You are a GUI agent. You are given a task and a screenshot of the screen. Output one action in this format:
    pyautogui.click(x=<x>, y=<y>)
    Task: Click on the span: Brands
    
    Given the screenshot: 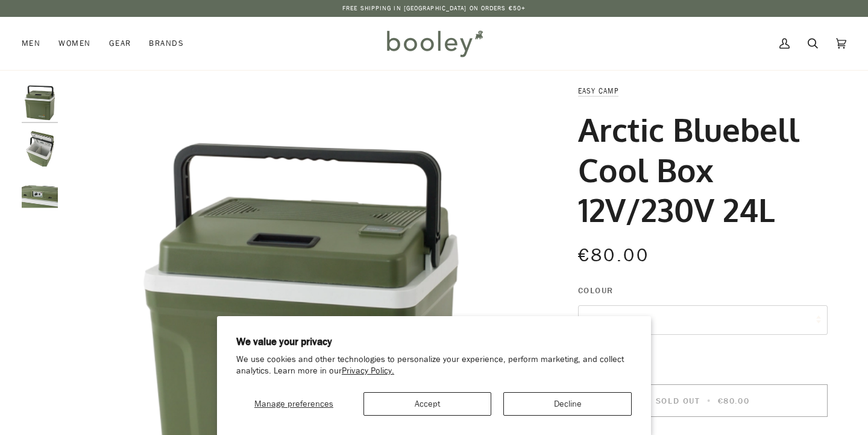 What is the action you would take?
    pyautogui.click(x=166, y=43)
    